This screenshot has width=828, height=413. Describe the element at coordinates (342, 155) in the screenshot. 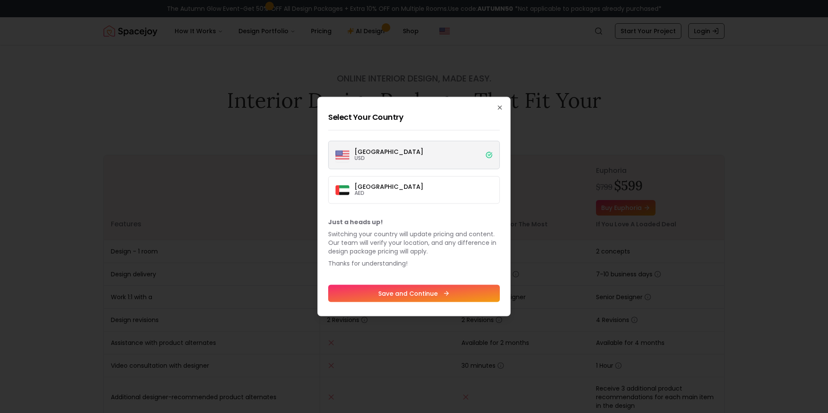

I see `img: United States` at that location.